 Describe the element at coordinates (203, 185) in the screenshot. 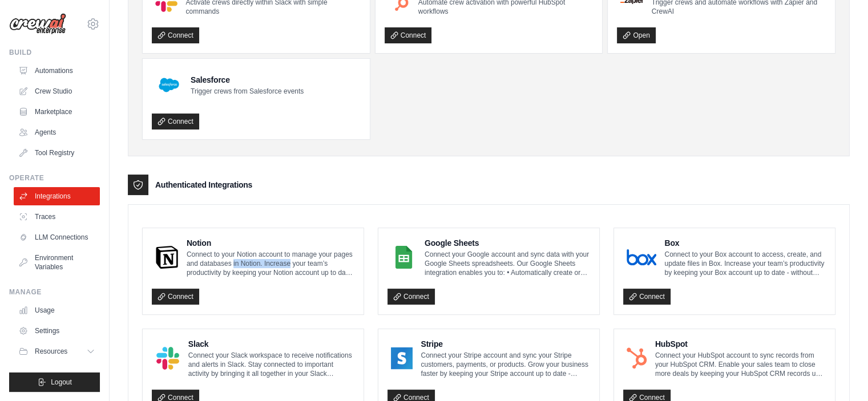

I see `h3: Authenticated Integrations` at that location.